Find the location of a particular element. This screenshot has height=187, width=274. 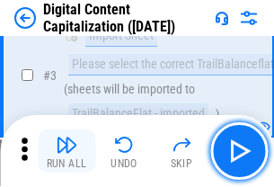

img: Support is located at coordinates (222, 18).